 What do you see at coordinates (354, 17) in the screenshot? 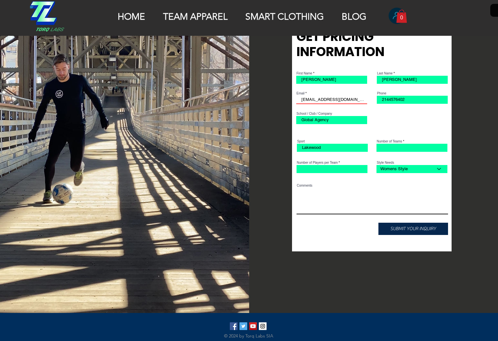
I see `p: BLOG` at bounding box center [354, 17].